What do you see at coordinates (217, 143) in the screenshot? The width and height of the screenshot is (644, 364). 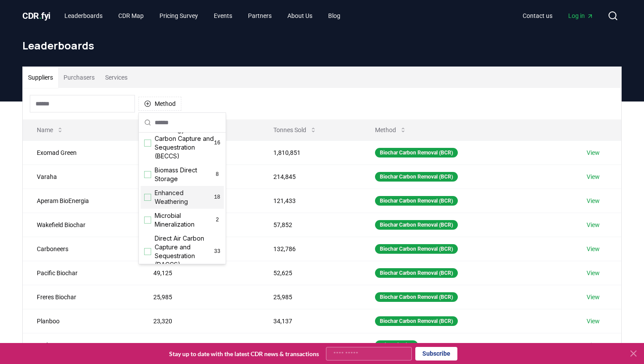 I see `span: 16` at bounding box center [217, 143].